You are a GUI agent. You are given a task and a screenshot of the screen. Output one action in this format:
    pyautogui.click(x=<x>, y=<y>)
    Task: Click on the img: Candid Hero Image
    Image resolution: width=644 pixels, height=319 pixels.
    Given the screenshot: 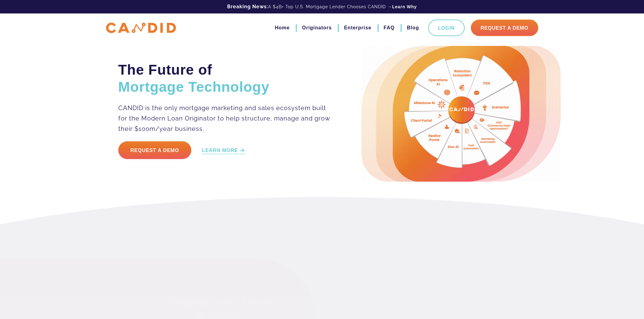 What is the action you would take?
    pyautogui.click(x=462, y=114)
    